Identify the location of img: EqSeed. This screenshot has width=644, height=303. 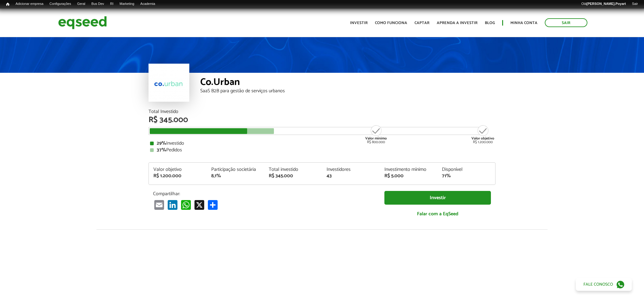
(82, 22).